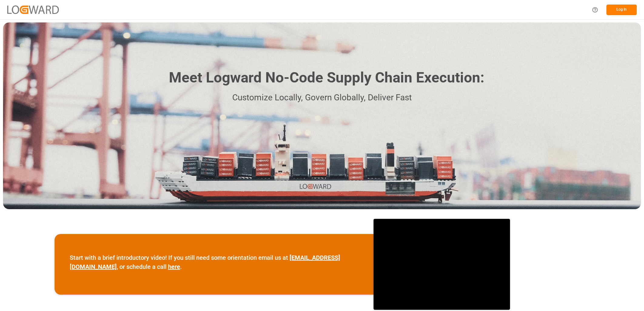  Describe the element at coordinates (595, 10) in the screenshot. I see `button: Help Center` at that location.